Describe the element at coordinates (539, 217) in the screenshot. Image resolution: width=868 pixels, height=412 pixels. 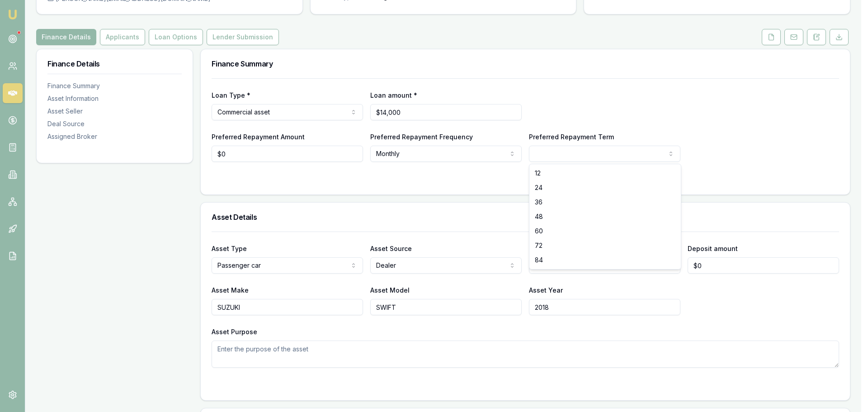
I see `span: 48` at that location.